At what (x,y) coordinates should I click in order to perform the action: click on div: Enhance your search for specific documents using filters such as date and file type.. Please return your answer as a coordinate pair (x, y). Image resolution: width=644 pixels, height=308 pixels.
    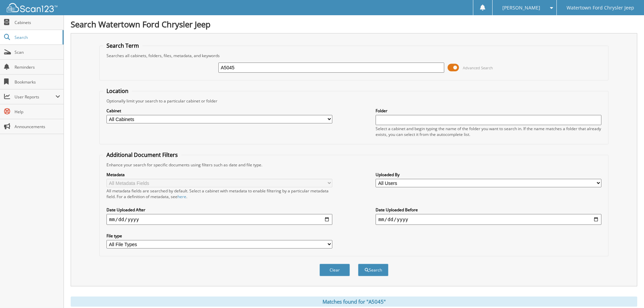
    Looking at the image, I should click on (354, 165).